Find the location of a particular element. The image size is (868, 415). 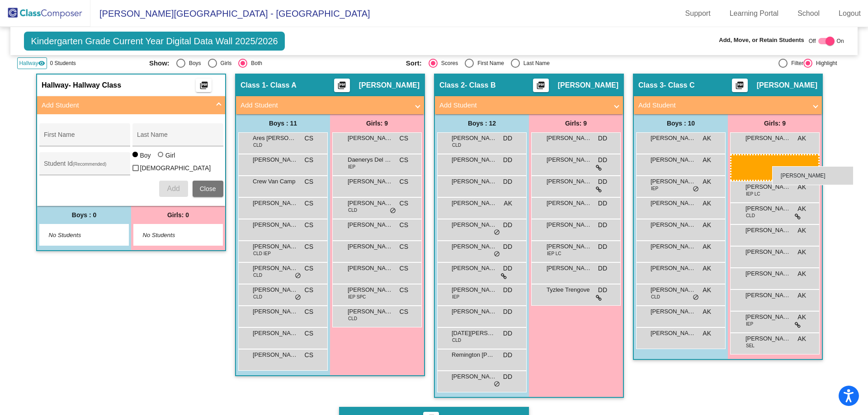

span: On is located at coordinates (840, 42).